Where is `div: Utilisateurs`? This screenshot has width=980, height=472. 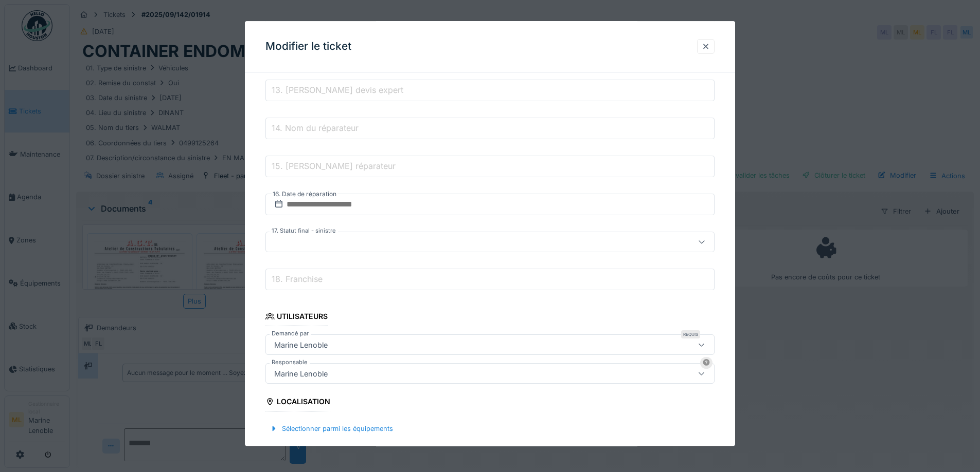
div: Utilisateurs is located at coordinates (297, 318).